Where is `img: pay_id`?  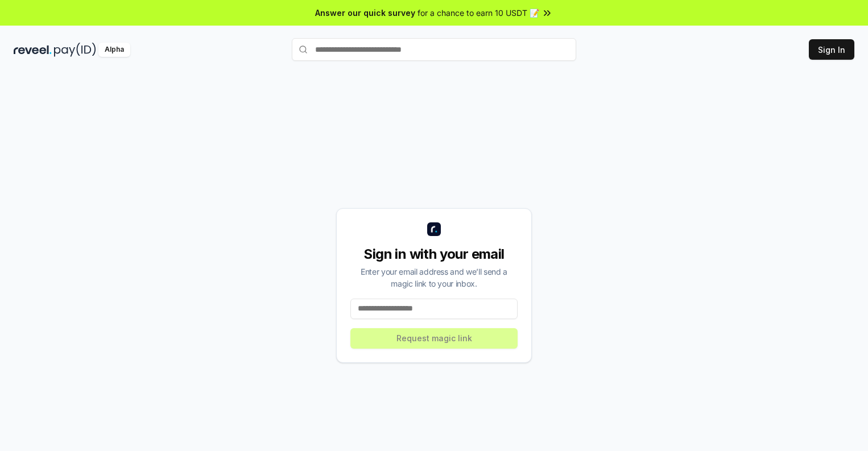
img: pay_id is located at coordinates (75, 50).